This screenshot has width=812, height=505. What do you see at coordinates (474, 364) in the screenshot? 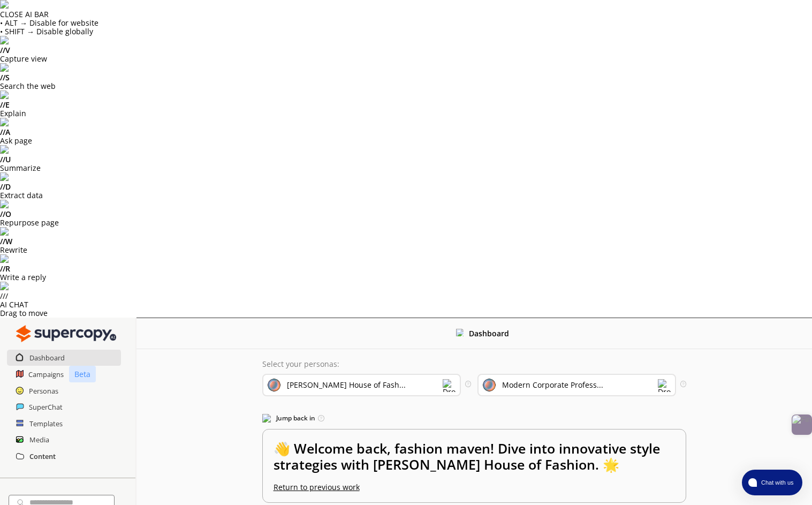
I see `p: Select your personas:` at bounding box center [474, 364].